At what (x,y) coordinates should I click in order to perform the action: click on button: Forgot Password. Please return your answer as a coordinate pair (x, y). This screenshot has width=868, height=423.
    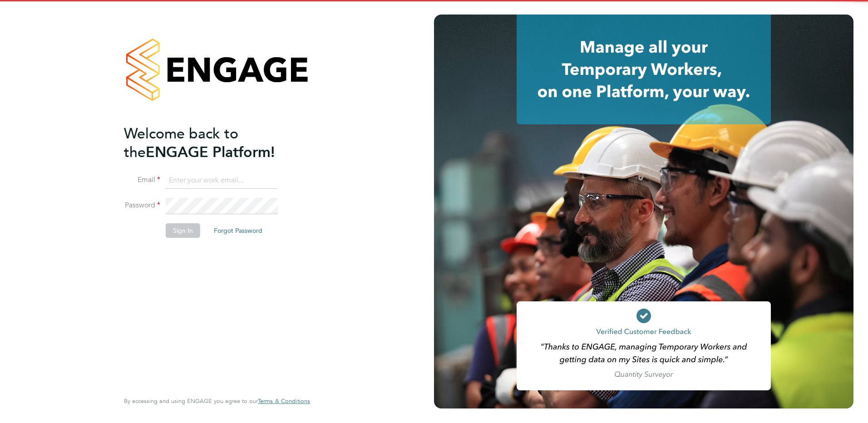
    Looking at the image, I should click on (238, 231).